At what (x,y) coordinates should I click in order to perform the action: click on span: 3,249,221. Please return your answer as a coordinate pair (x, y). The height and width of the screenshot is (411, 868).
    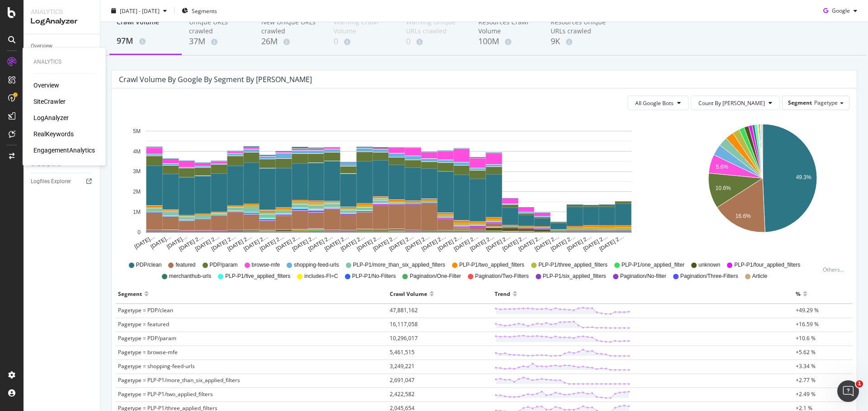
    Looking at the image, I should click on (402, 366).